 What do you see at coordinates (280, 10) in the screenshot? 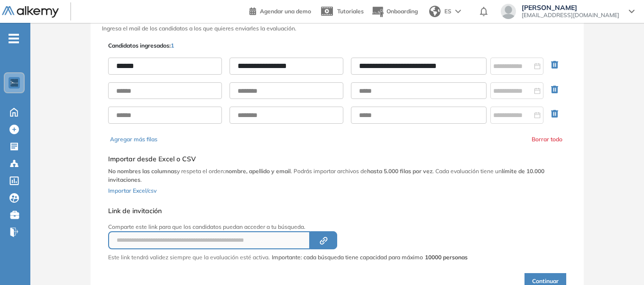
I see `a: Agendar una demo` at bounding box center [280, 10].